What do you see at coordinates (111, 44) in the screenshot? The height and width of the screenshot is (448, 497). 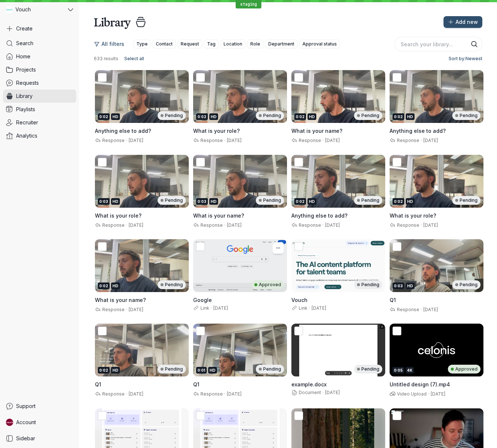 I see `button: All filters` at bounding box center [111, 44].